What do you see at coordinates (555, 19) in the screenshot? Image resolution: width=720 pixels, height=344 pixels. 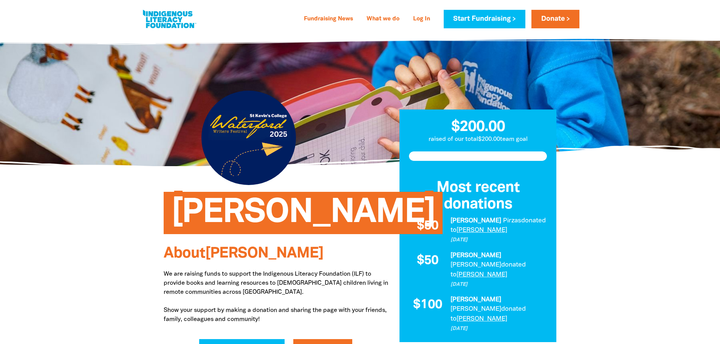 I see `a: Donate` at bounding box center [555, 19].